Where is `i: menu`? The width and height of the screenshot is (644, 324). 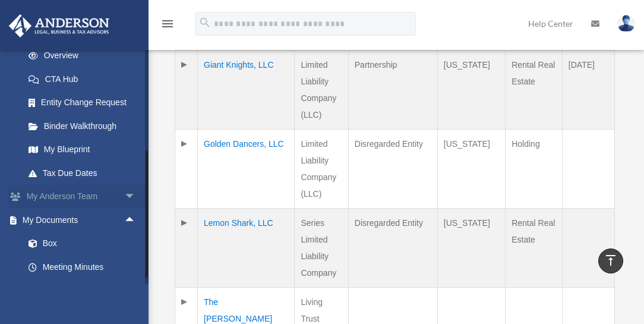
i: menu is located at coordinates (168, 24).